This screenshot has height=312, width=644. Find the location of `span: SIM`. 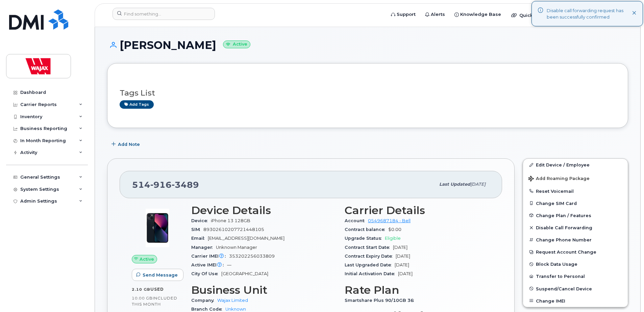

span: SIM is located at coordinates (197, 229).